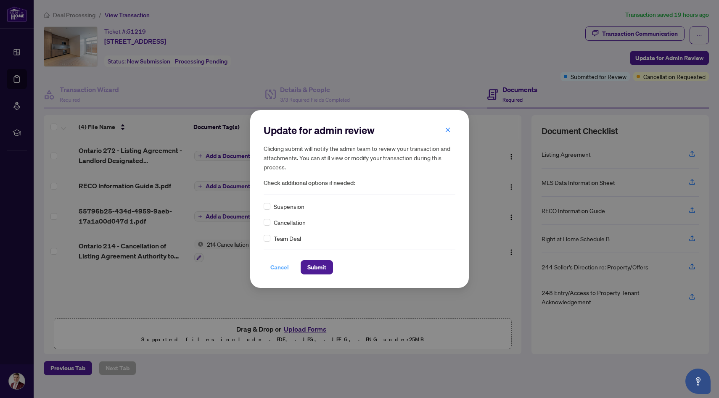  I want to click on button: Open asap, so click(698, 381).